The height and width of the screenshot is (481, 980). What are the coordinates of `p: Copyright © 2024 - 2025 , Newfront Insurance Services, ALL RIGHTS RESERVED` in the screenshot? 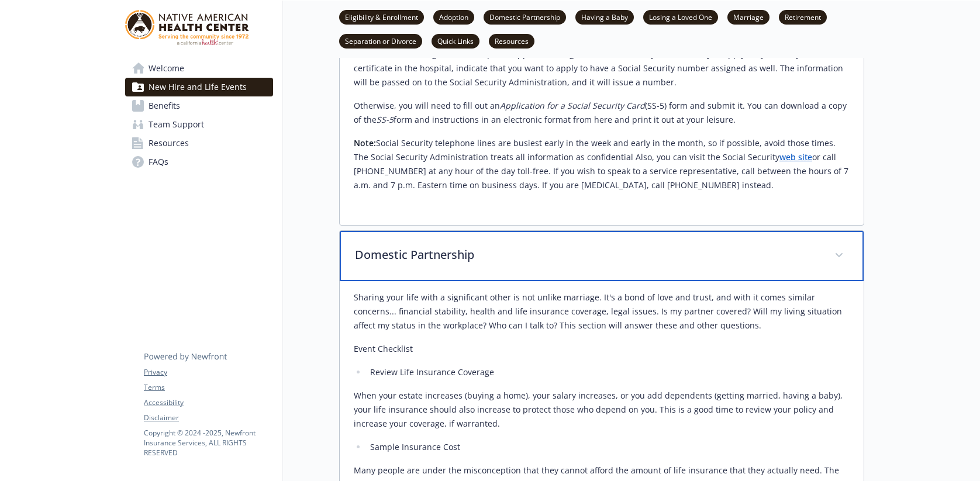 It's located at (208, 443).